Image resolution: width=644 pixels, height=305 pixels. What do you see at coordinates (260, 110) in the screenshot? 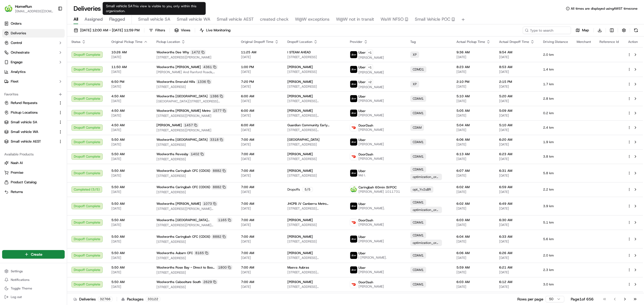
I see `span: 6:00 AM` at bounding box center [260, 110].